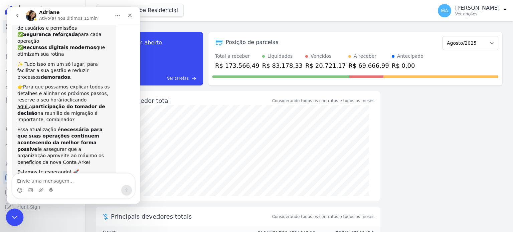 This screenshot has height=232, width=513. What do you see at coordinates (194, 78) in the screenshot?
I see `span: east` at bounding box center [194, 78].